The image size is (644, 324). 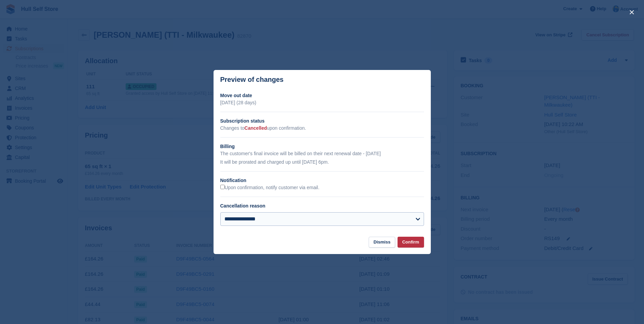 What do you see at coordinates (382, 242) in the screenshot?
I see `button: Dismiss` at bounding box center [382, 242].